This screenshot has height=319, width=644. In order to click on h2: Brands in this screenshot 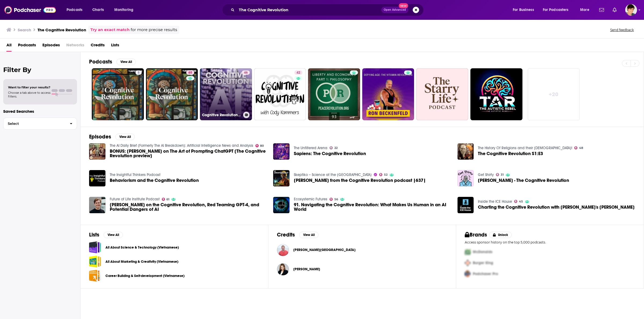, I will do `click(476, 235)`.